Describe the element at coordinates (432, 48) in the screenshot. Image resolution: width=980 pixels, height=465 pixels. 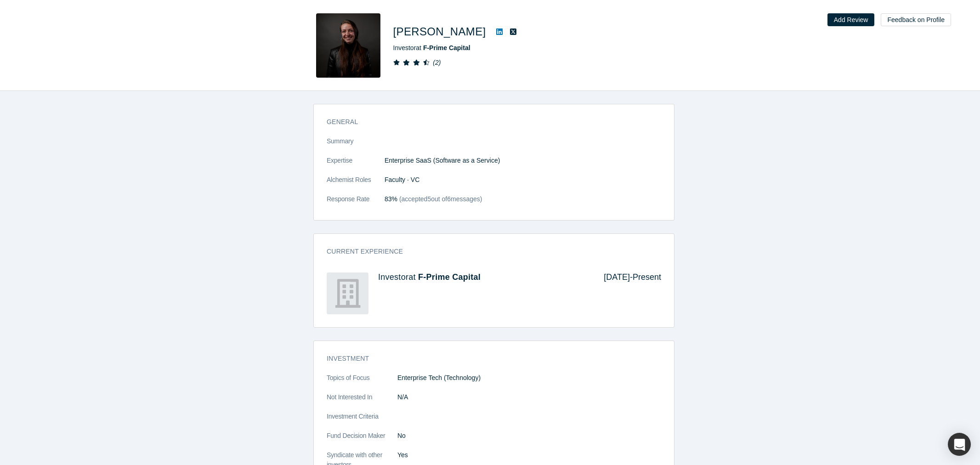
I see `span: Investor at` at that location.